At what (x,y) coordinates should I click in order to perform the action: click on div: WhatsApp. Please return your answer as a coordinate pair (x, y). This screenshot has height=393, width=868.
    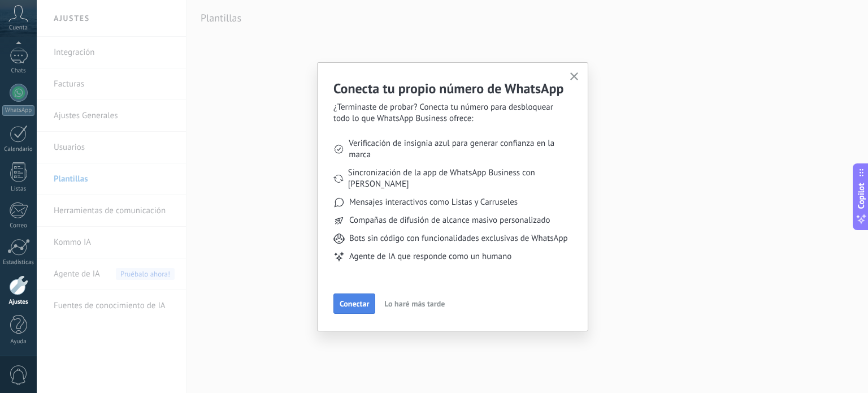
    Looking at the image, I should click on (18, 110).